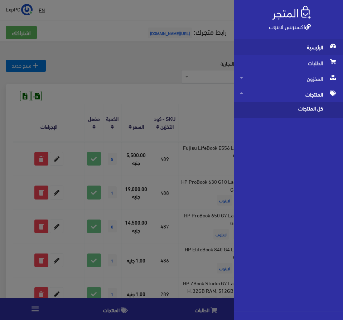  What do you see at coordinates (288, 47) in the screenshot?
I see `a: الرئيسية` at bounding box center [288, 47].